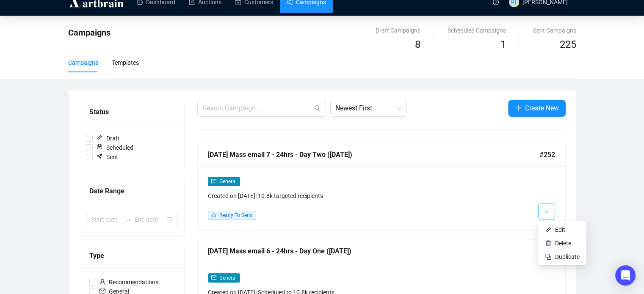 This screenshot has width=644, height=294. What do you see at coordinates (477, 31) in the screenshot?
I see `div: Scheduled Campaigns` at bounding box center [477, 31].